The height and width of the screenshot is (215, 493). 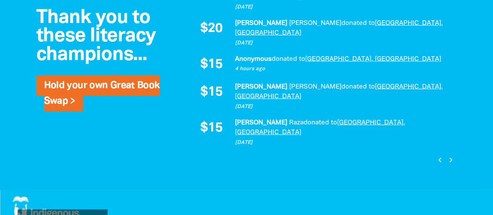 I want to click on button: Previous page, so click(x=440, y=160).